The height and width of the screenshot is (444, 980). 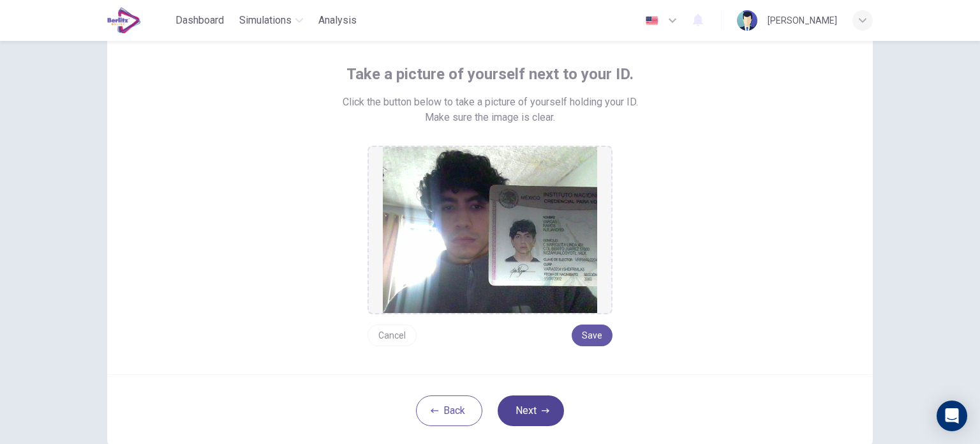 I want to click on img: Profile picture, so click(x=747, y=21).